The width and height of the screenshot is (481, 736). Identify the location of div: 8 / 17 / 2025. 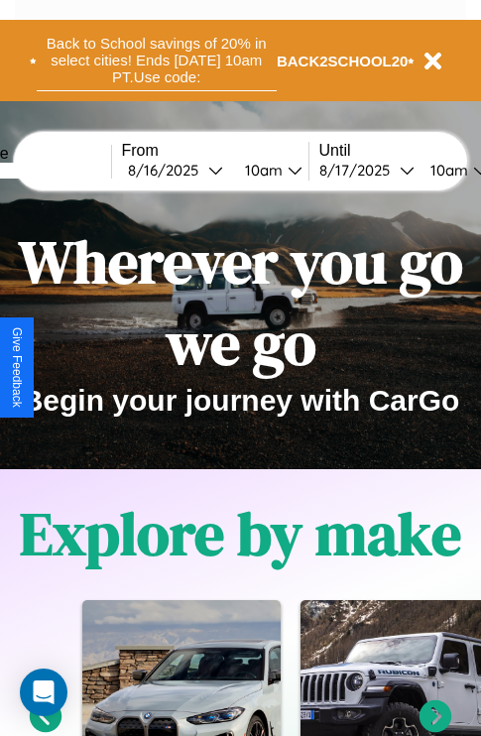
(359, 170).